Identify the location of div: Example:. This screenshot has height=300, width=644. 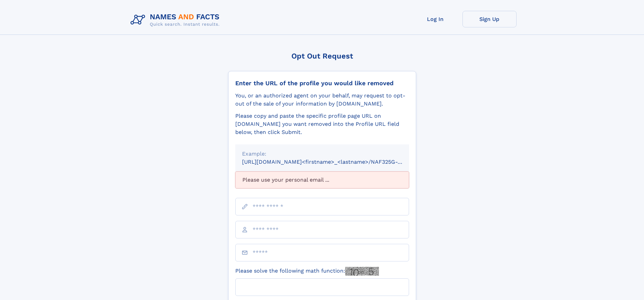
(322, 154).